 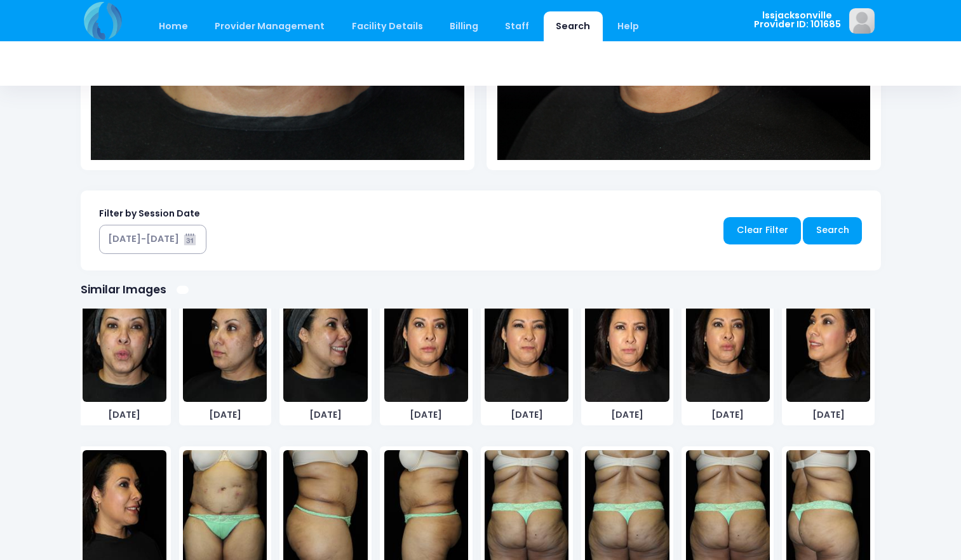 I want to click on a: Staff, so click(x=517, y=26).